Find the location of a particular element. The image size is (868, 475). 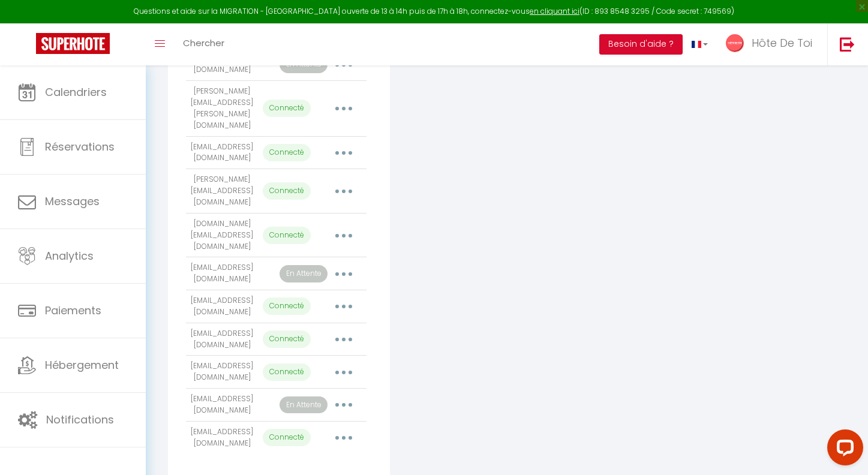

span: Notifications is located at coordinates (80, 419).